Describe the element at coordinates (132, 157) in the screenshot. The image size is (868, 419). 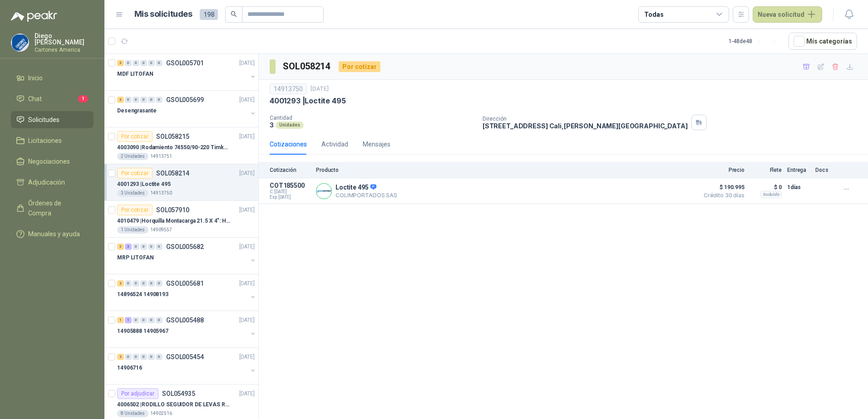
I see `div: 2 Unidades` at that location.